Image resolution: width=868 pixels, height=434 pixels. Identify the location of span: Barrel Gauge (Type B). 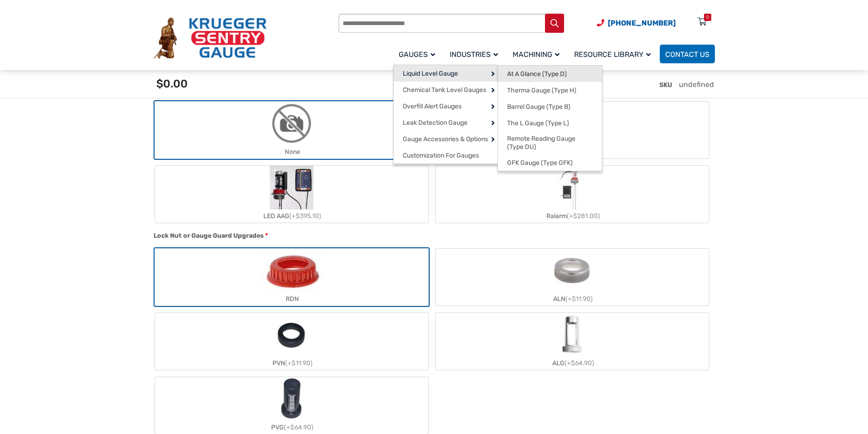
(538, 107).